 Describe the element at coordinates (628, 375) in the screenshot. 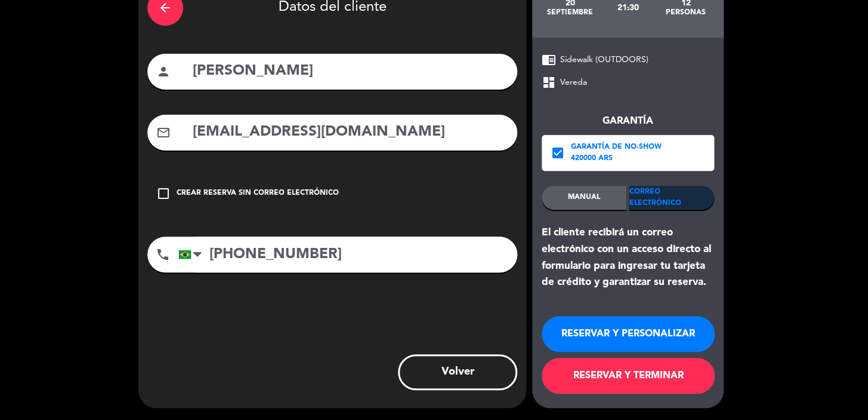

I see `button: RESERVAR Y TERMINAR` at that location.